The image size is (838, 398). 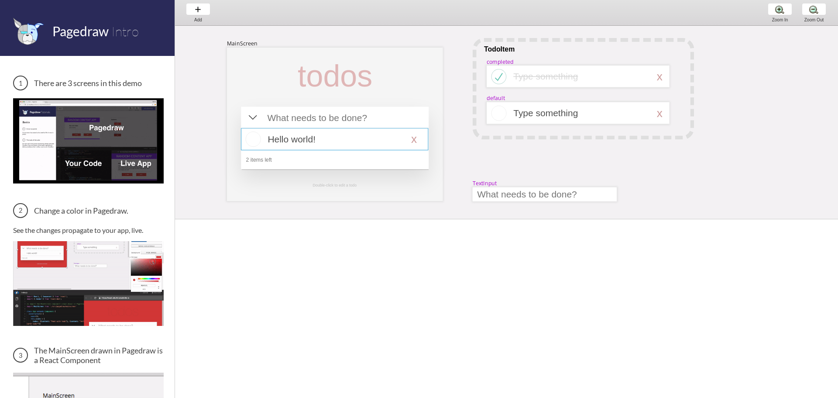 I want to click on img: 3 screens, so click(x=88, y=141).